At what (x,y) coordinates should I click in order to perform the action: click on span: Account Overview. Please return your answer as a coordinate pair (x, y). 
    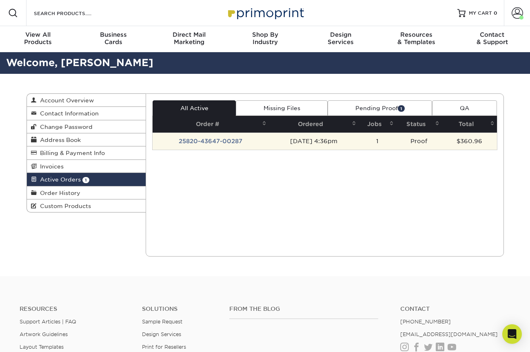
    Looking at the image, I should click on (65, 100).